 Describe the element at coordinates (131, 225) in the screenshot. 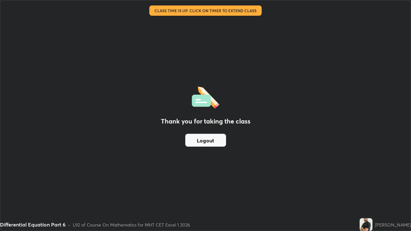

I see `div: L92 of Course On Mathematics for MHT CET Excel 1 2026` at that location.